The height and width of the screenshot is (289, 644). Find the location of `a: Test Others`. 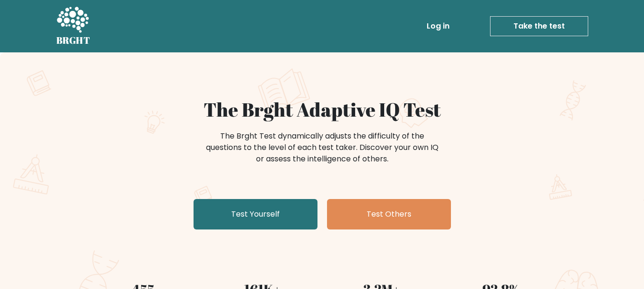

a: Test Others is located at coordinates (389, 215).